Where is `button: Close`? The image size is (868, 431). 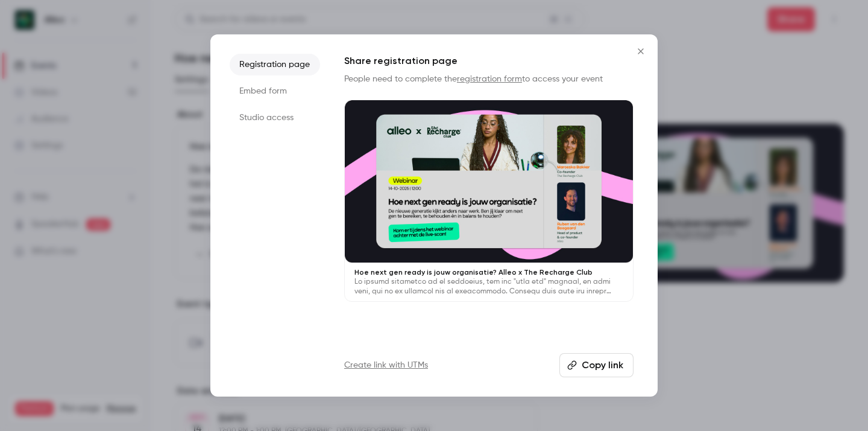 button: Close is located at coordinates (641, 51).